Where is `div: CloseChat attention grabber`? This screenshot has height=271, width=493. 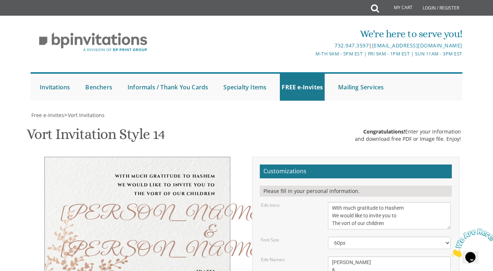 div: CloseChat attention grabber is located at coordinates (23, 17).